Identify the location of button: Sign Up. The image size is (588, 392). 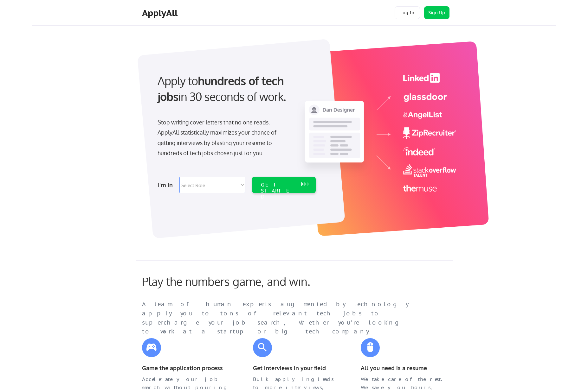
(437, 13).